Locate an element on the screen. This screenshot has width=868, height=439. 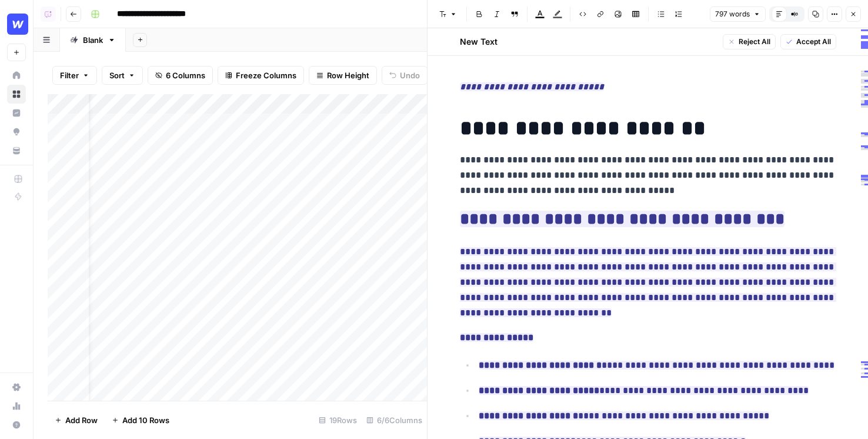
button: Add 10 Rows is located at coordinates (141, 420).